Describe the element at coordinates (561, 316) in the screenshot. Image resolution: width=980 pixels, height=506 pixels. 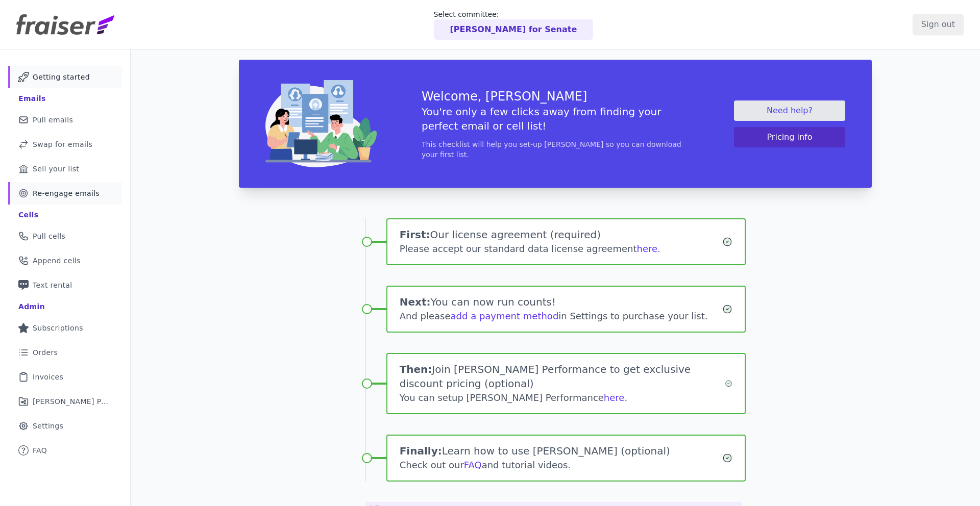
I see `div: And please in Settings to purchase your list.` at that location.